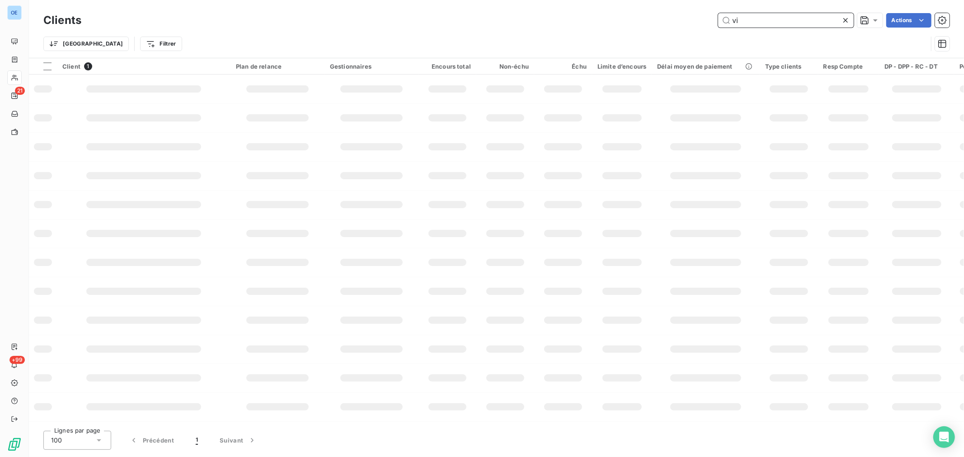 The image size is (964, 457). What do you see at coordinates (20, 91) in the screenshot?
I see `span: 21` at bounding box center [20, 91].